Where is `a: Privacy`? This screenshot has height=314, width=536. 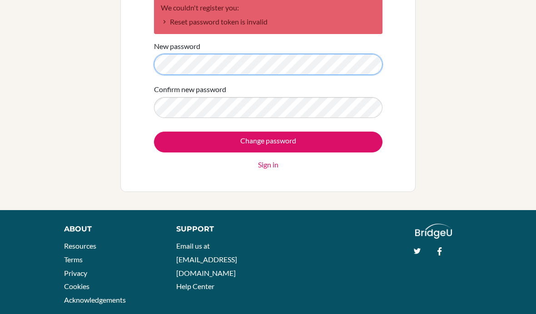 a: Privacy is located at coordinates (75, 273).